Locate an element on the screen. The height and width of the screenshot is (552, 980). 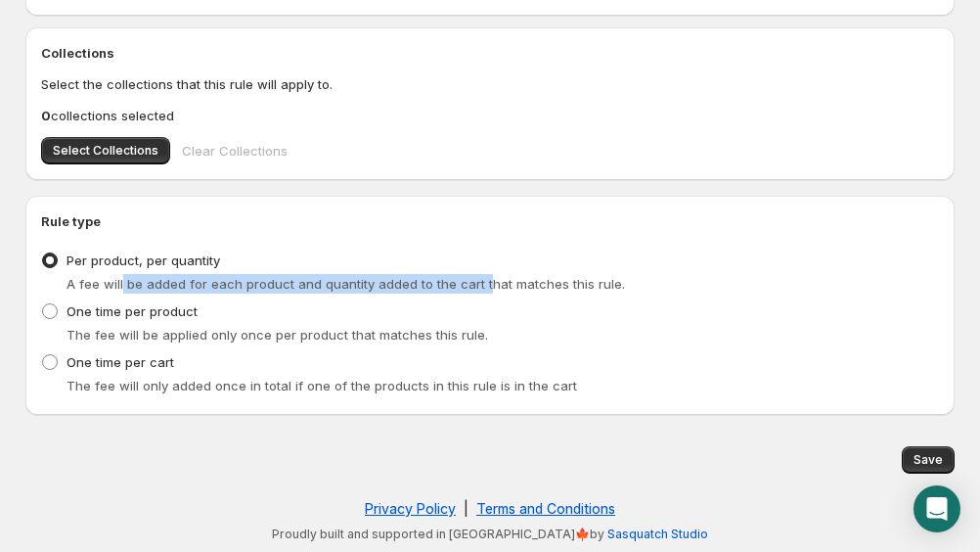
span: Save is located at coordinates (928, 460).